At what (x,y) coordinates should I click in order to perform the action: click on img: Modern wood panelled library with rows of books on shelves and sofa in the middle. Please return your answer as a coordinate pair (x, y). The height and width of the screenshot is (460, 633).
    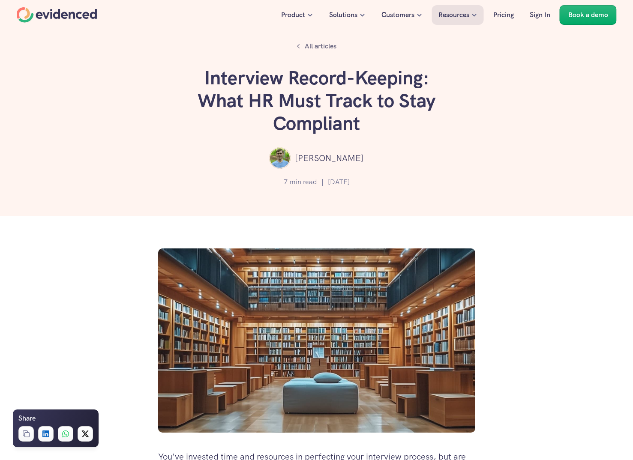
    Looking at the image, I should click on (317, 341).